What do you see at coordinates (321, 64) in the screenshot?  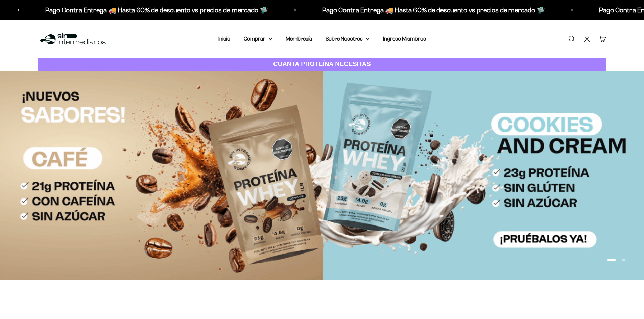 I see `strong: CUANTA PROTEÍNA NECESITAS` at bounding box center [321, 64].